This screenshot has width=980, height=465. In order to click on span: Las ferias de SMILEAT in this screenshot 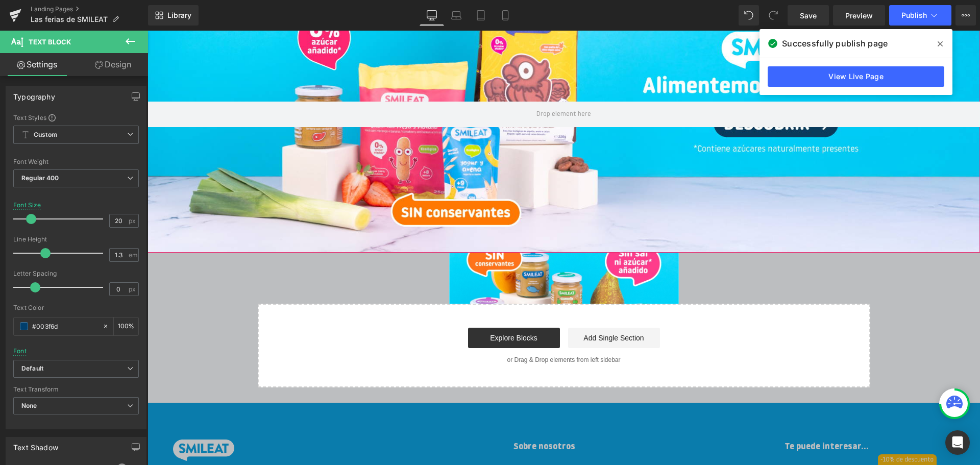, I will do `click(69, 19)`.